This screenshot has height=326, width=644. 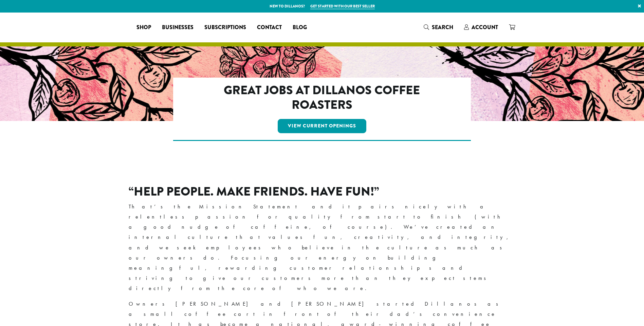 I want to click on a: View Current Openings, so click(x=322, y=126).